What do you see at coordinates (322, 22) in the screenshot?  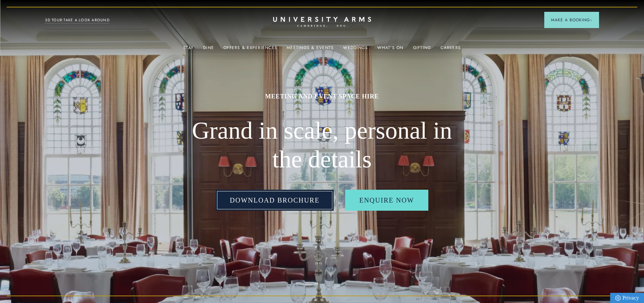 I see `a: Home` at bounding box center [322, 22].